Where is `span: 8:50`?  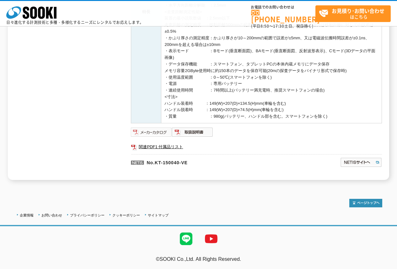
span: 8:50 is located at coordinates (265, 26).